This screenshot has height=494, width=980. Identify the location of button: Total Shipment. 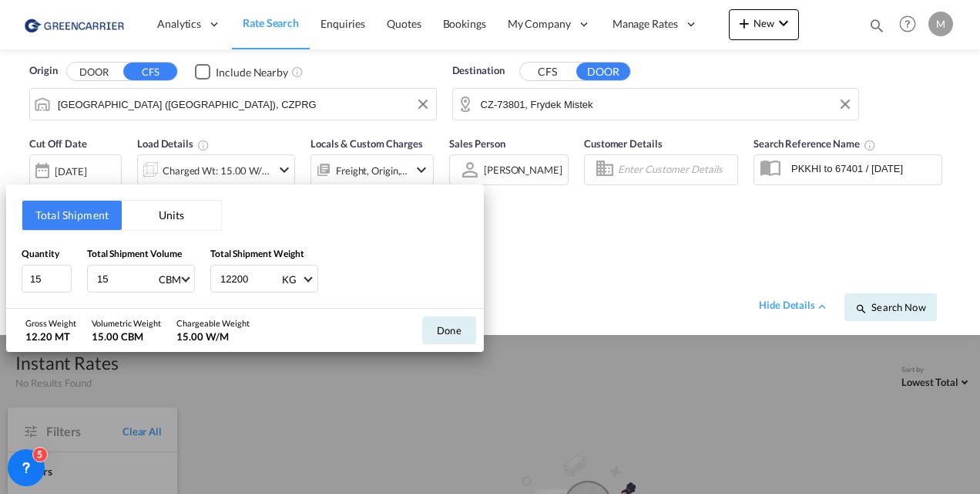
(72, 215).